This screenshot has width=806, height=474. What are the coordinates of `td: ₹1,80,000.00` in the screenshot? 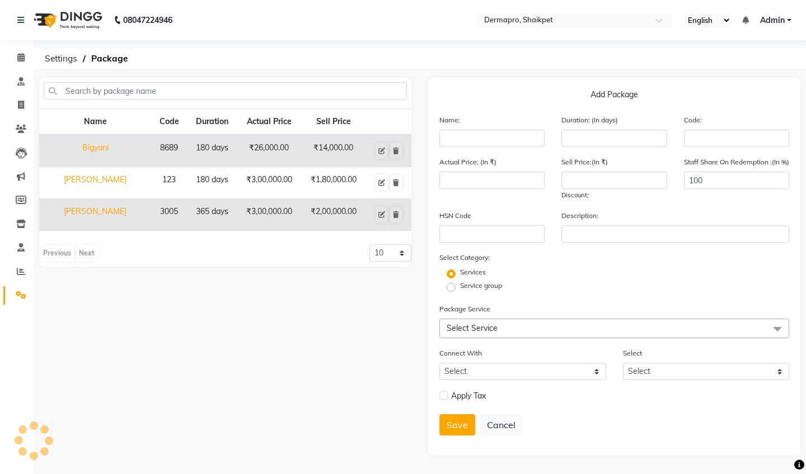 It's located at (333, 183).